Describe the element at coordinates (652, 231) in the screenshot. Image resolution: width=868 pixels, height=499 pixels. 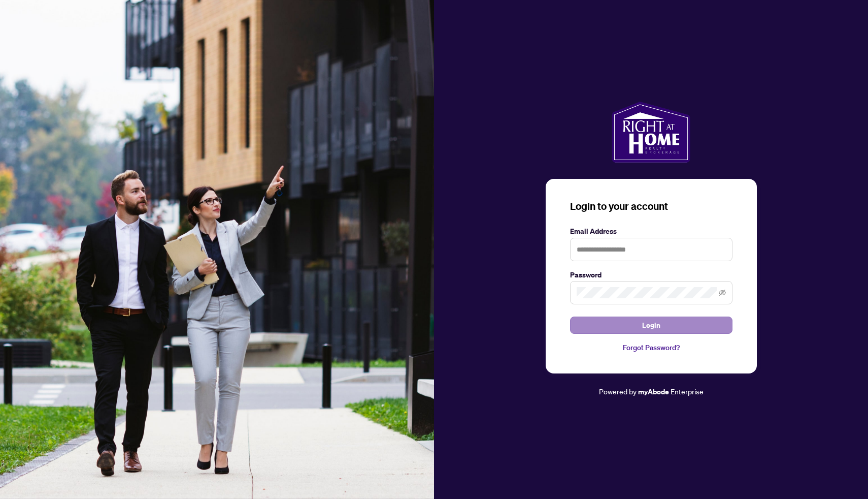
I see `label: Email Address` at that location.